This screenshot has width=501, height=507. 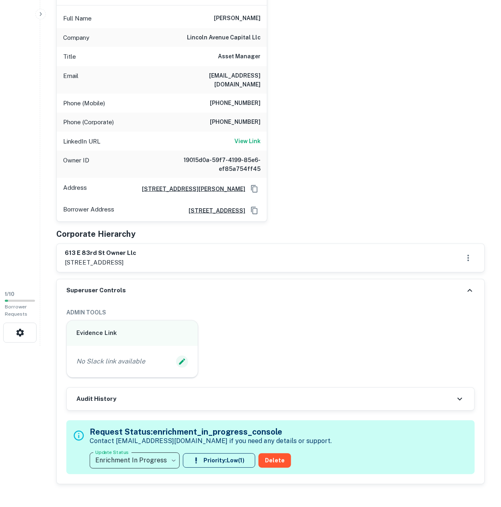 What do you see at coordinates (275, 461) in the screenshot?
I see `button: Delete` at bounding box center [275, 461].